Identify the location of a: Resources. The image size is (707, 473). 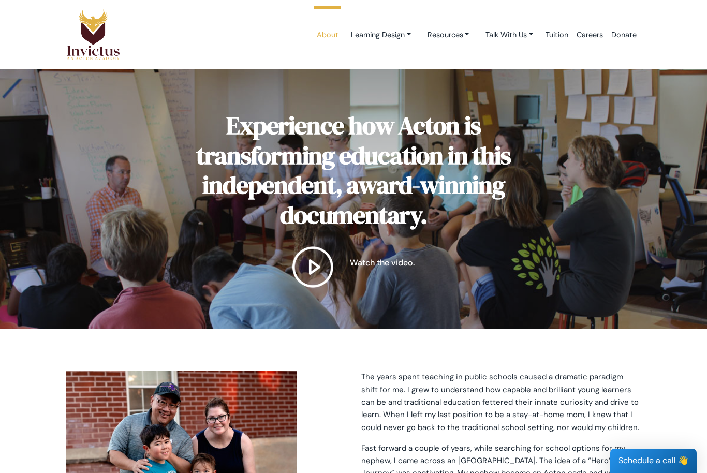
(448, 35).